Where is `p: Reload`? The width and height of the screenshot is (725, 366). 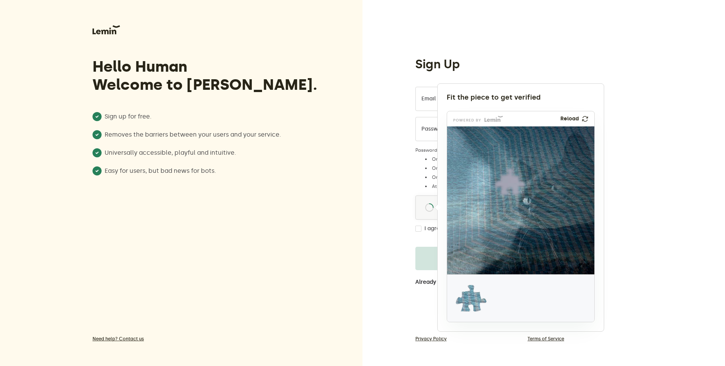 p: Reload is located at coordinates (570, 119).